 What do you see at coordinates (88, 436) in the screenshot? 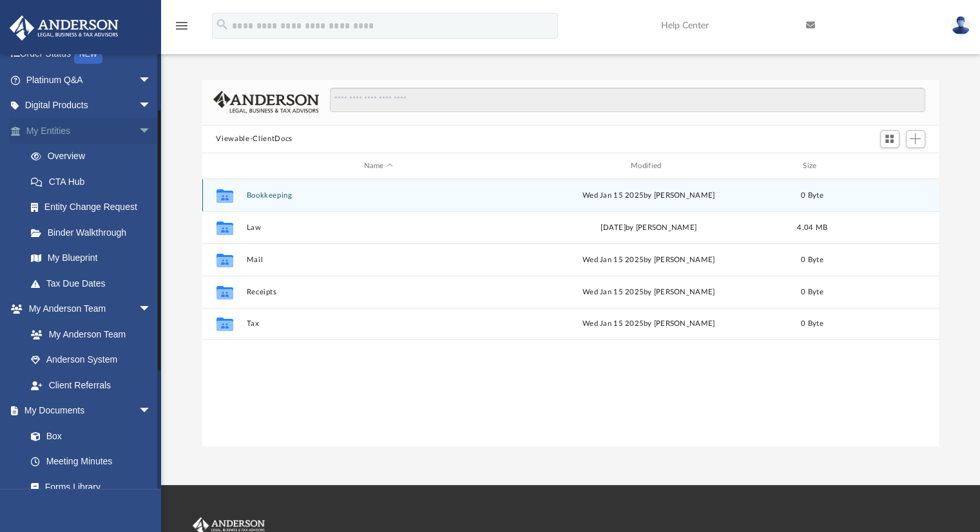
I see `a: Box` at bounding box center [88, 436].